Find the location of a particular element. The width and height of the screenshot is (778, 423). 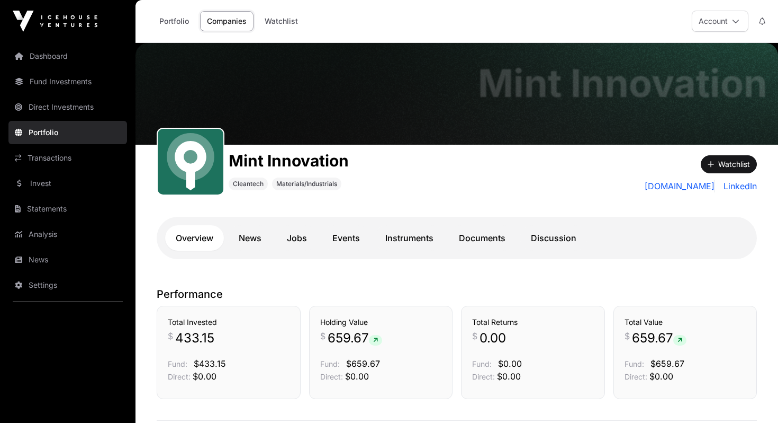

h3: Holding Value is located at coordinates (381, 322).